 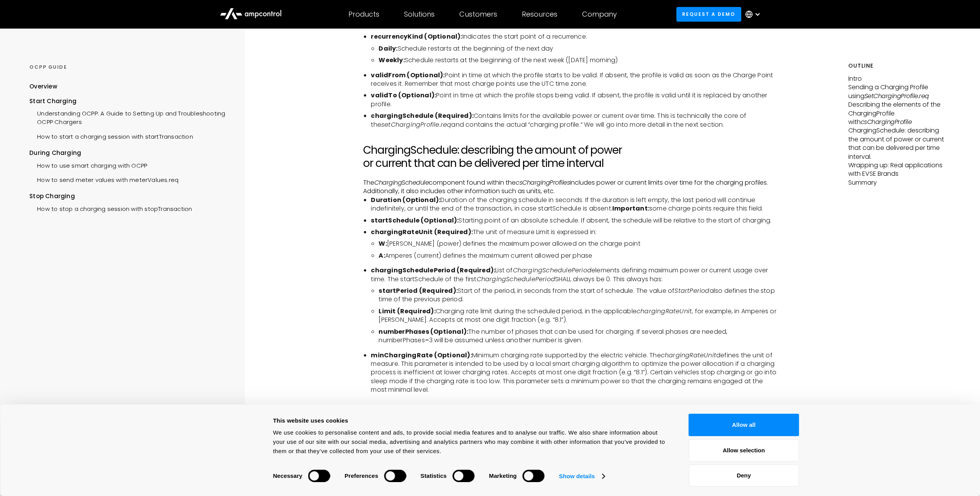 What do you see at coordinates (111, 208) in the screenshot?
I see `a: How to stop a charging session with stopTransaction` at bounding box center [111, 208].